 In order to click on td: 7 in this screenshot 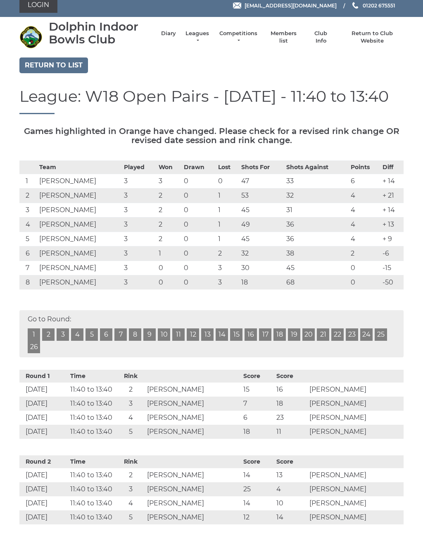, I will do `click(258, 403)`.